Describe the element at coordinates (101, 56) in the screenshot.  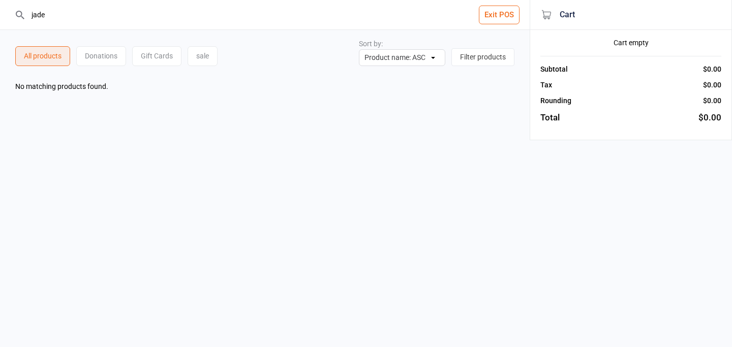
I see `div: Donations` at that location.